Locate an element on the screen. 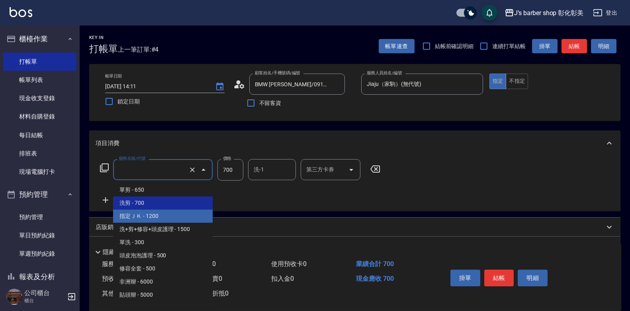  span: 非洲辮 - 6000 is located at coordinates (163, 282).